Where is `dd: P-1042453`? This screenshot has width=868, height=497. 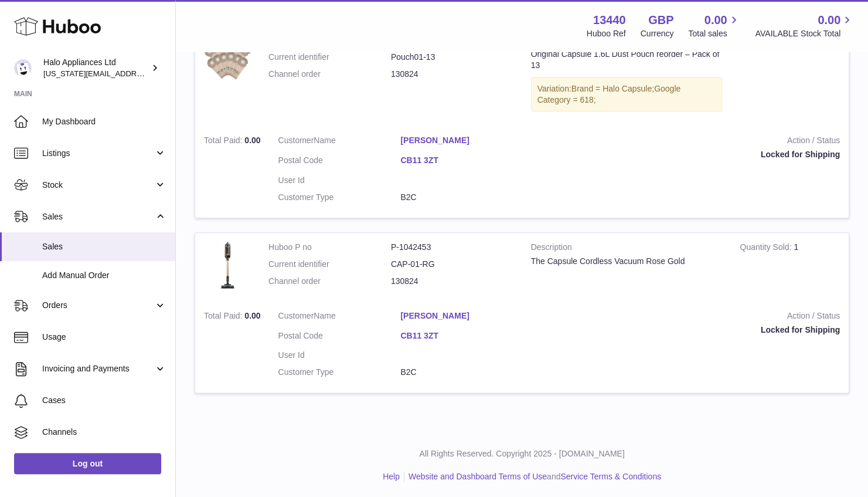 dd: P-1042453 is located at coordinates (452, 247).